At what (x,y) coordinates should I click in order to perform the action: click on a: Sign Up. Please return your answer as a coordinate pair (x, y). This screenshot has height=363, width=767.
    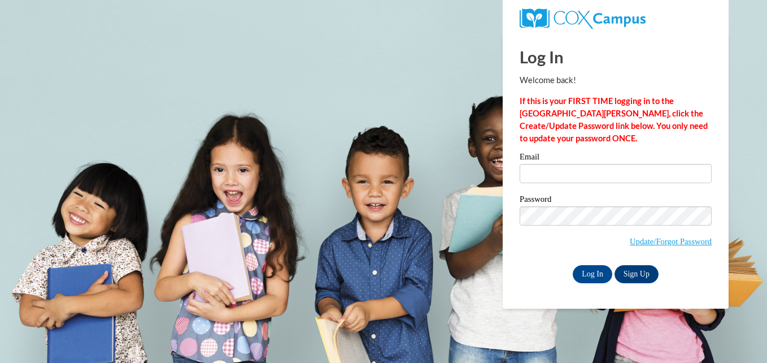
    Looking at the image, I should click on (637, 274).